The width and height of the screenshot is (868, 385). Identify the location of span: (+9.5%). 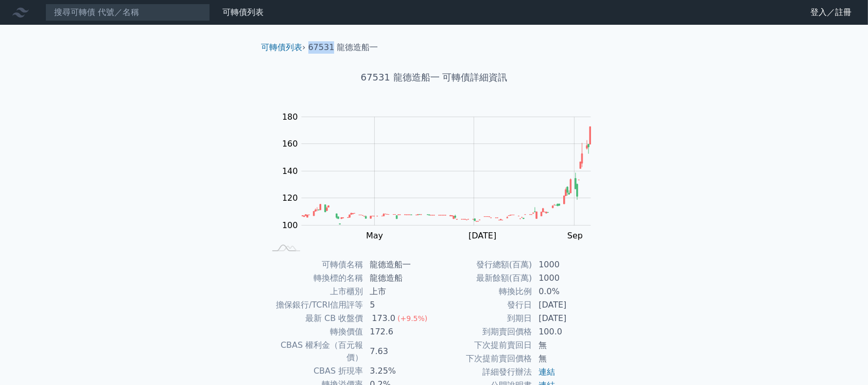
(412, 318).